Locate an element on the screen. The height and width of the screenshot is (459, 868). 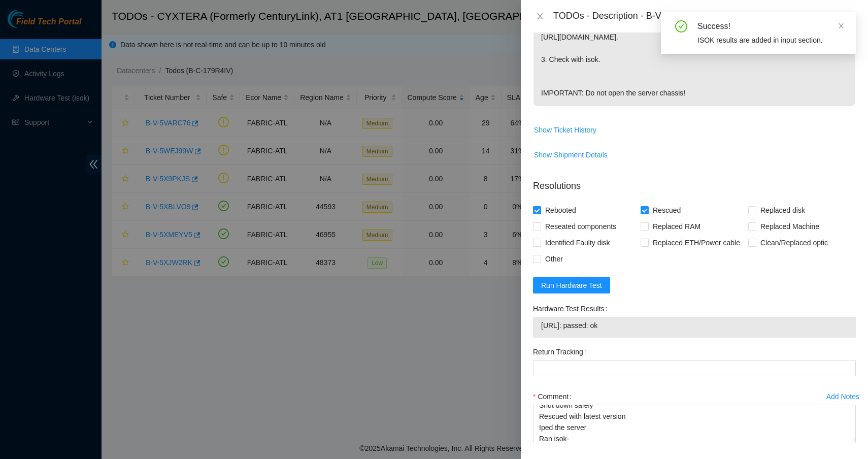
div: TODOs - Description - B-V-5XJW2RK is located at coordinates (705, 16).